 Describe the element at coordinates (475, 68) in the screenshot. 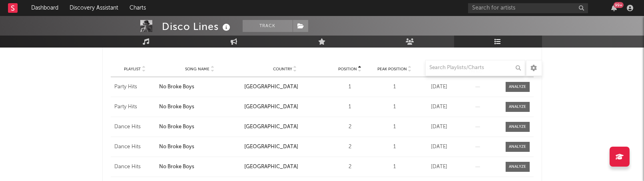

I see `input: Search Playlists/Charts` at that location.